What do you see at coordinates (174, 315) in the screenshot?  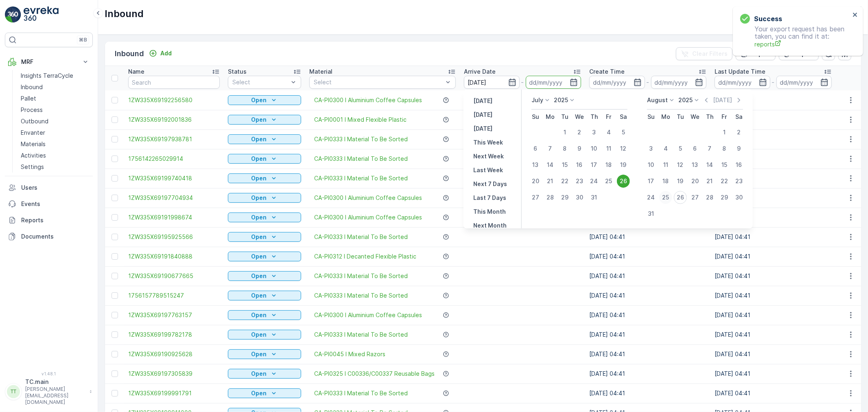 I see `a: 1ZW335X69197763157` at bounding box center [174, 315].